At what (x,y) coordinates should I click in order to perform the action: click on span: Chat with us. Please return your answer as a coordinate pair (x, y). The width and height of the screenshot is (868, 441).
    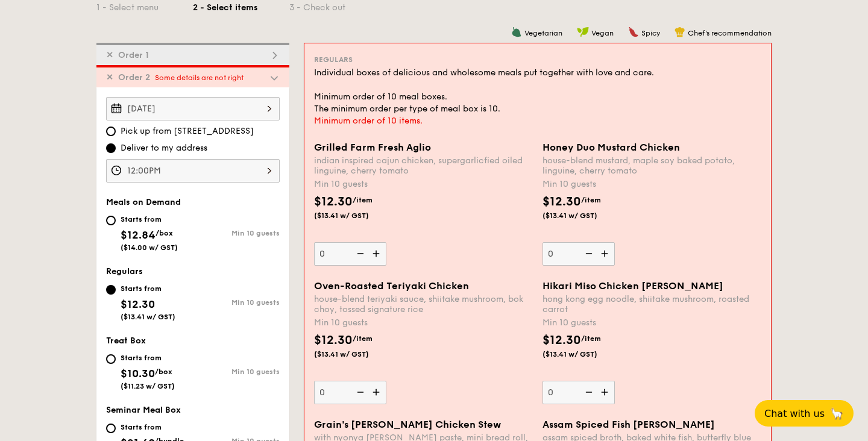
    Looking at the image, I should click on (795, 413).